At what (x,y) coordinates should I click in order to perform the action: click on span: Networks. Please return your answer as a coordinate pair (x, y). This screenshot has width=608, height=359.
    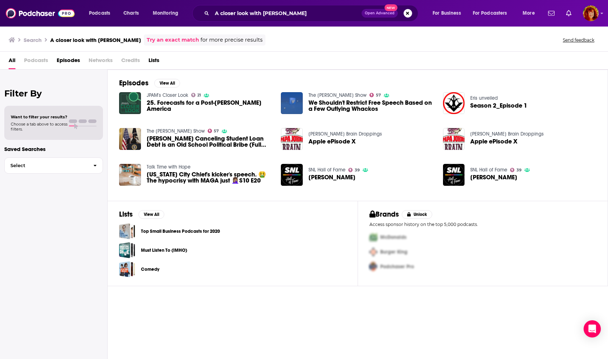
    Looking at the image, I should click on (101, 62).